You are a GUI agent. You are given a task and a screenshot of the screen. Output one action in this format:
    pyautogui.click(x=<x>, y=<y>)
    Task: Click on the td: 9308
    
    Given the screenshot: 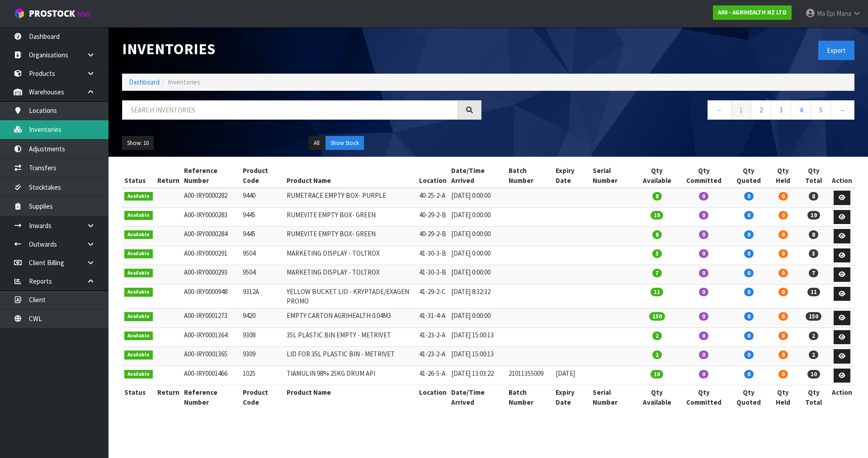 What is the action you would take?
    pyautogui.click(x=262, y=337)
    